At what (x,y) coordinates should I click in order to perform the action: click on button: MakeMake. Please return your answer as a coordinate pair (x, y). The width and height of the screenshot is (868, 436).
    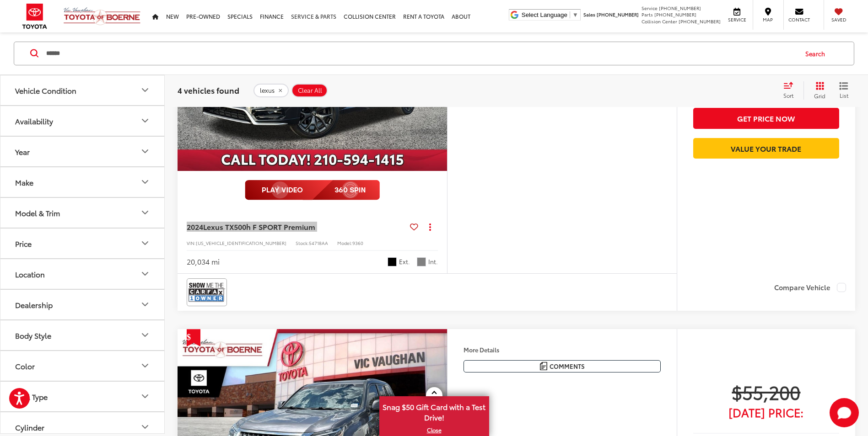
    Looking at the image, I should click on (83, 182).